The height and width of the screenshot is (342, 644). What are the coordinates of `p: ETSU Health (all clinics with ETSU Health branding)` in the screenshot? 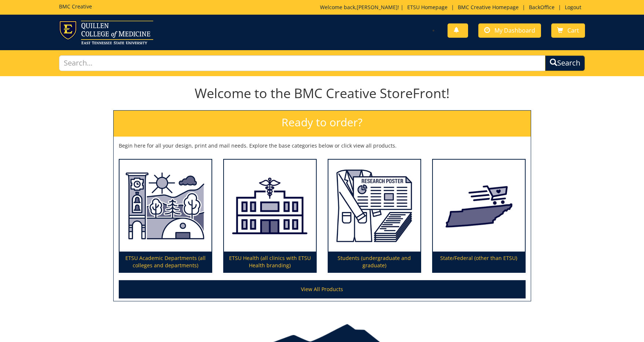 It's located at (270, 262).